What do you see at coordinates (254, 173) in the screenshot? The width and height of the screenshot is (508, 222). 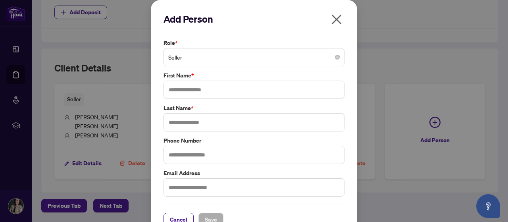 I see `label: Email Address` at bounding box center [254, 173].